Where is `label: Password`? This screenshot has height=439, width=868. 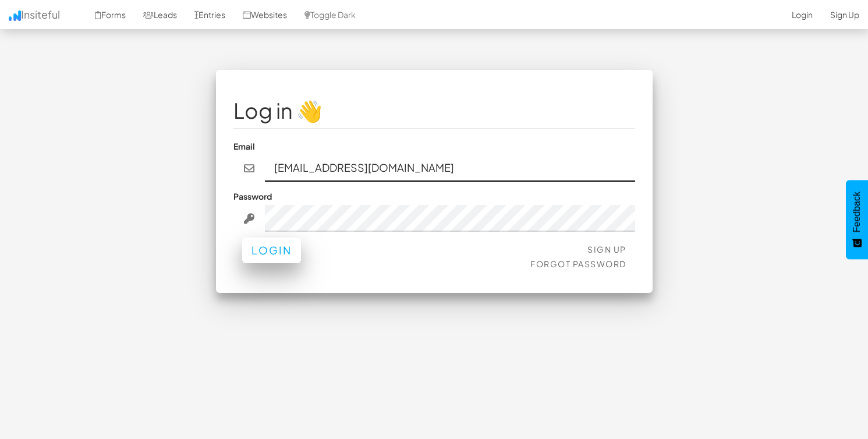 label: Password is located at coordinates (253, 196).